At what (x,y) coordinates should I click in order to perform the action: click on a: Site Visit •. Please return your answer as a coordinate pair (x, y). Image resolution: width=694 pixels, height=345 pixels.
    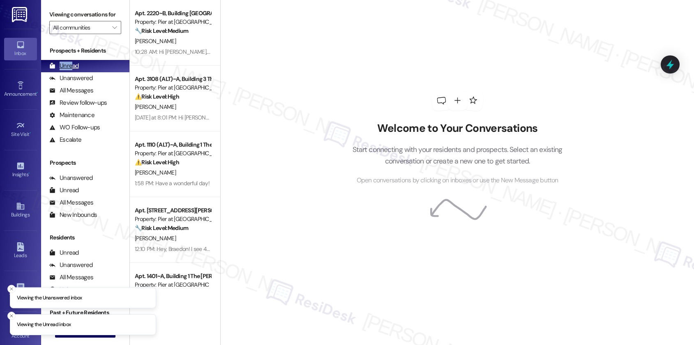
    Looking at the image, I should click on (21, 130).